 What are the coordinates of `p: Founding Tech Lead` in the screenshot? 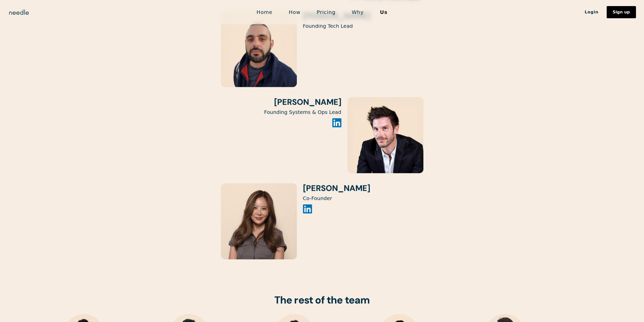 It's located at (336, 26).